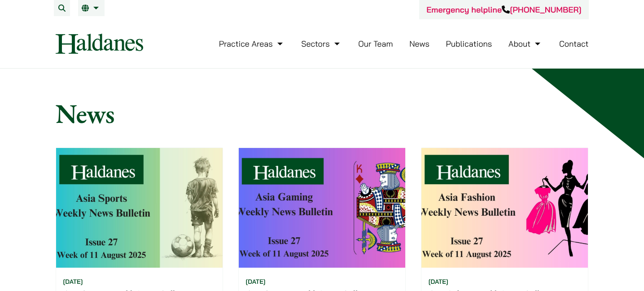  Describe the element at coordinates (322, 114) in the screenshot. I see `h1: News` at that location.